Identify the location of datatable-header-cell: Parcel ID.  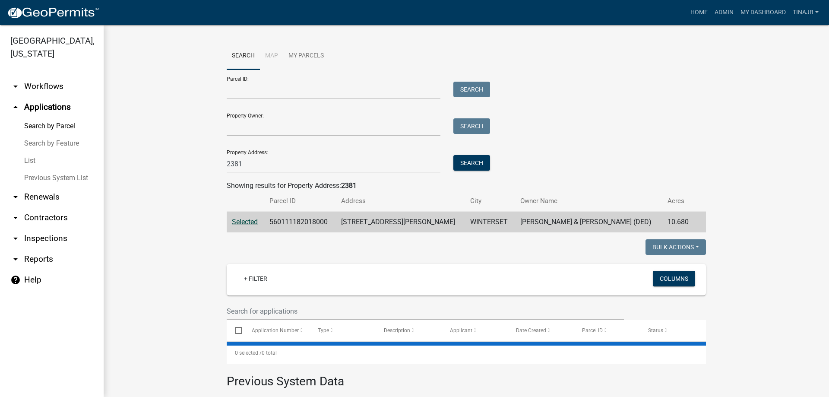
(607, 330).